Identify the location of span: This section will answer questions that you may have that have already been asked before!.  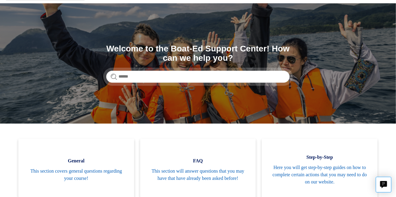
(198, 175).